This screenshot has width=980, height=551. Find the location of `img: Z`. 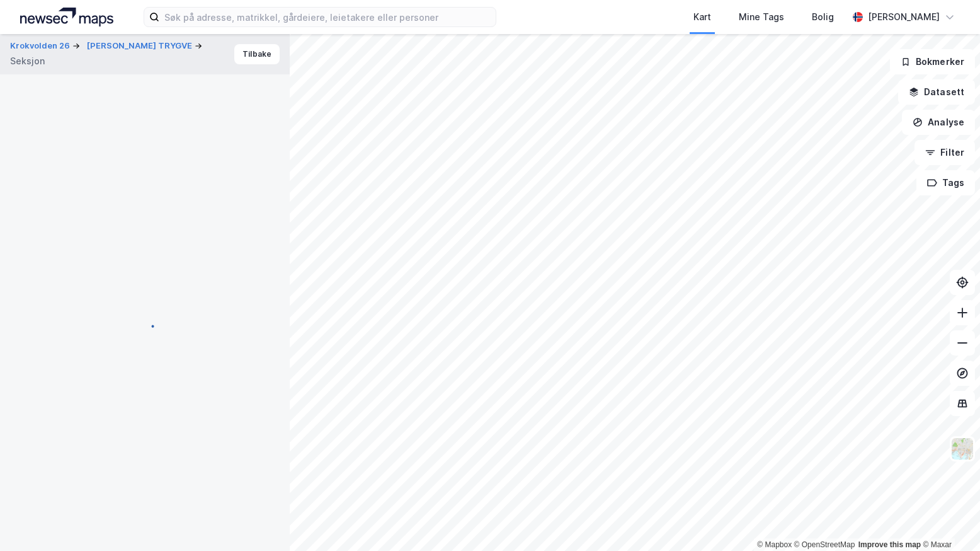

img: Z is located at coordinates (962, 448).